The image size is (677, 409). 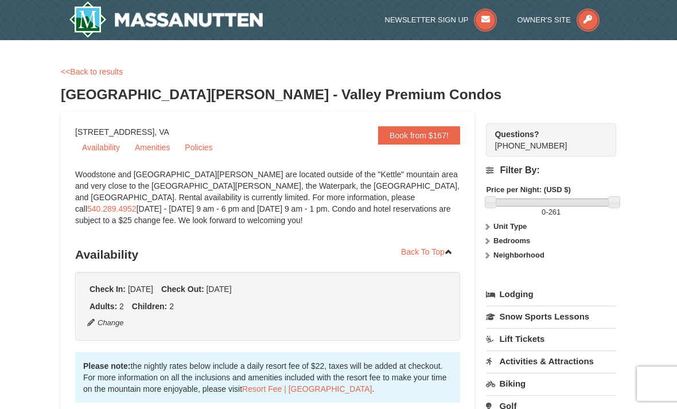 I want to click on a: Lift Tickets, so click(x=551, y=338).